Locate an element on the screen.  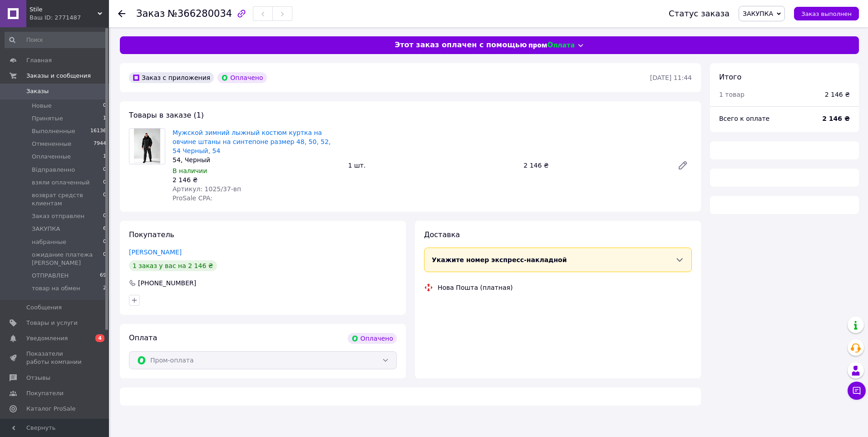
div: 54, Черный is located at coordinates (257, 160).